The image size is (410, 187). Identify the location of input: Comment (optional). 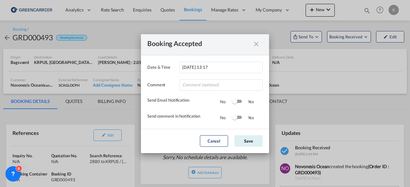
(221, 85).